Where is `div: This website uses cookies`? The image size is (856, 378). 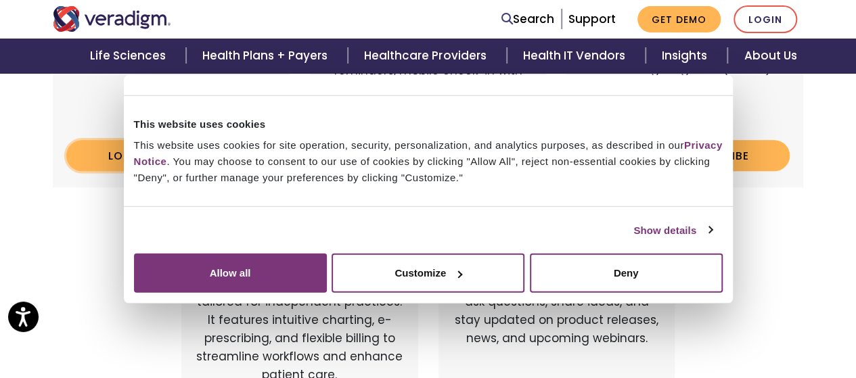 div: This website uses cookies is located at coordinates (428, 124).